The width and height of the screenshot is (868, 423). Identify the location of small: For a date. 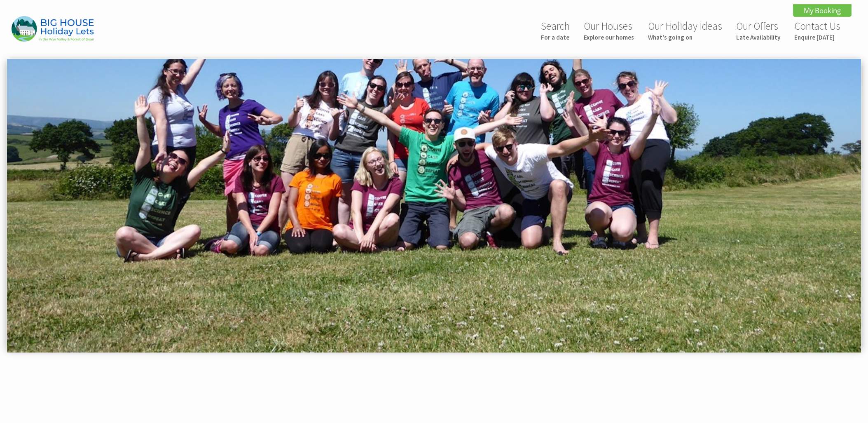
(555, 37).